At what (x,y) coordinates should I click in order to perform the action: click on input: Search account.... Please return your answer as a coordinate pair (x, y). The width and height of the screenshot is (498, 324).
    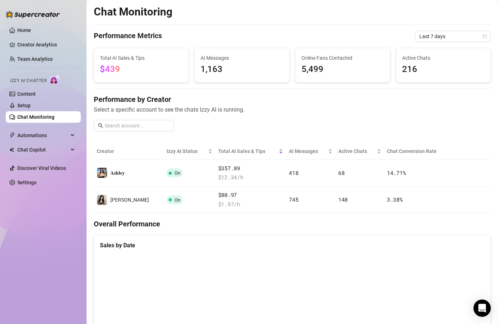
    Looking at the image, I should click on (137, 126).